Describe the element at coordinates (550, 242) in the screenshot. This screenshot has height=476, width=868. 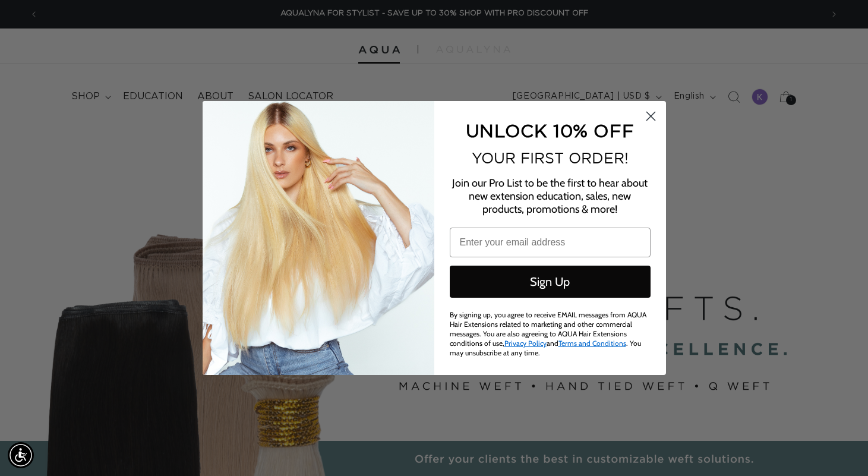
I see `input: Enter your email address` at that location.